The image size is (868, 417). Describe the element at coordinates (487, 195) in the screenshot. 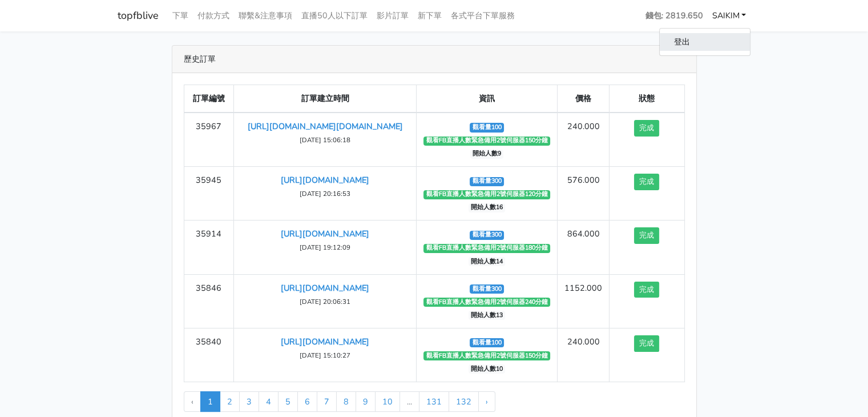

I see `span: 觀看FB直播人數緊急備用2號伺服器120分鐘` at that location.